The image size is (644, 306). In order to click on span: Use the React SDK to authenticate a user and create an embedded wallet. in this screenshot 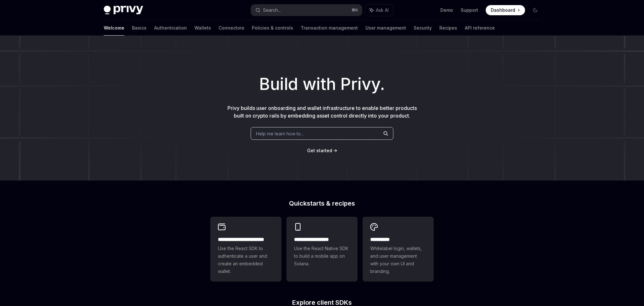, I will do `click(246, 260)`.